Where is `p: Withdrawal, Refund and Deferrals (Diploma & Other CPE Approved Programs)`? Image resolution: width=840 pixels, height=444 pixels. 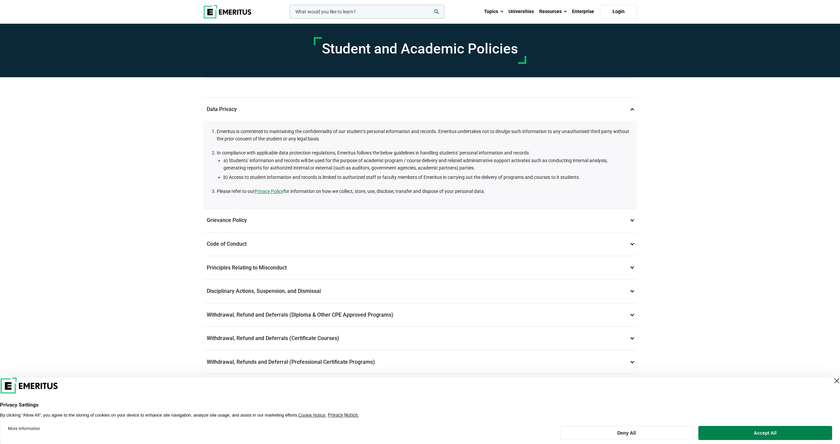
p: Withdrawal, Refund and Deferrals (Diploma & Other CPE Approved Programs) is located at coordinates (420, 315).